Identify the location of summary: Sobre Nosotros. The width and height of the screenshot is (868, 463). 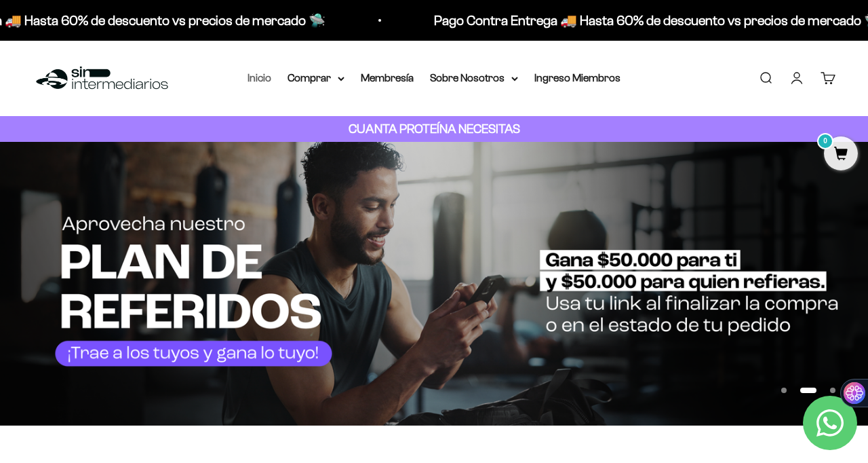
(474, 78).